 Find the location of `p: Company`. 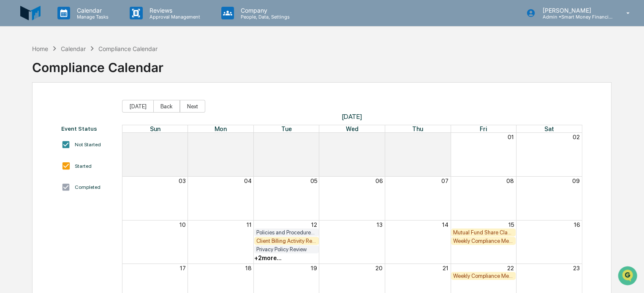

p: Company is located at coordinates (264, 10).